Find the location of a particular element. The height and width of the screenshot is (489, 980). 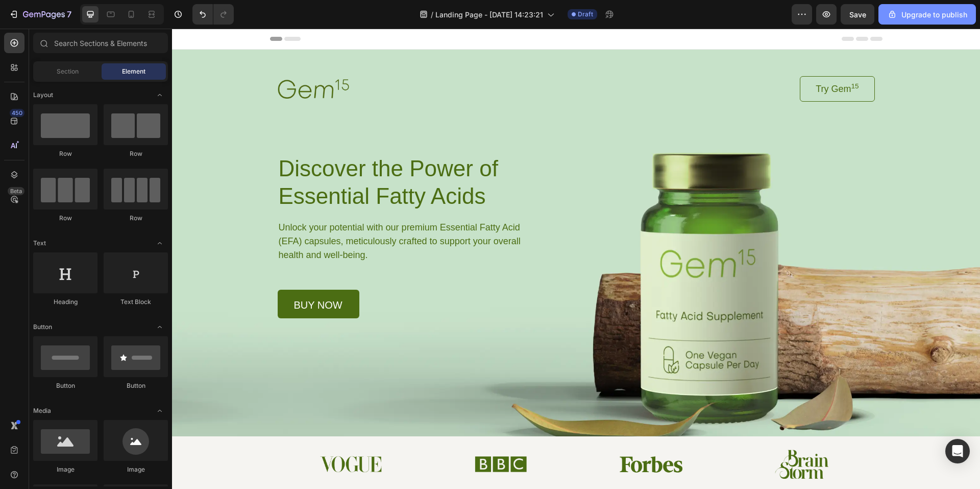

p: Try Gem is located at coordinates (666, 61).